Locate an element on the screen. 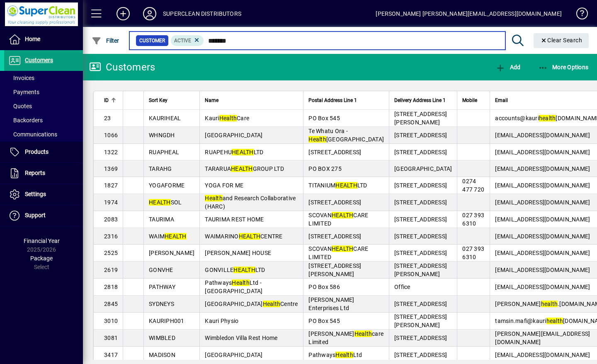 This screenshot has width=597, height=364. span: 1066 is located at coordinates (110, 135).